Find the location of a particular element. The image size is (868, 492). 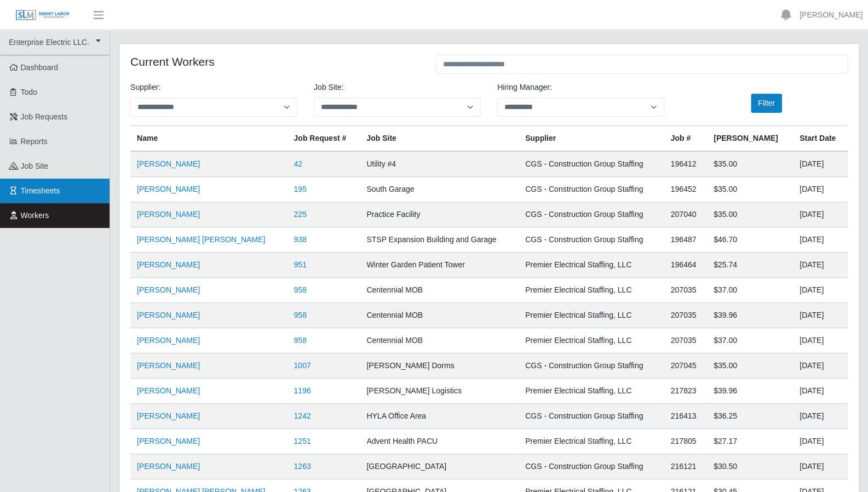

th: job site is located at coordinates (439, 139).